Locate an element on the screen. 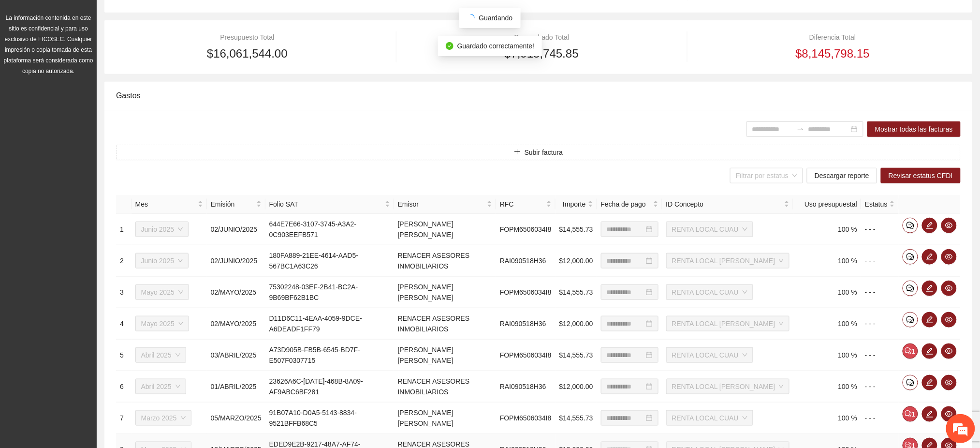  td: 7 is located at coordinates (124, 418).